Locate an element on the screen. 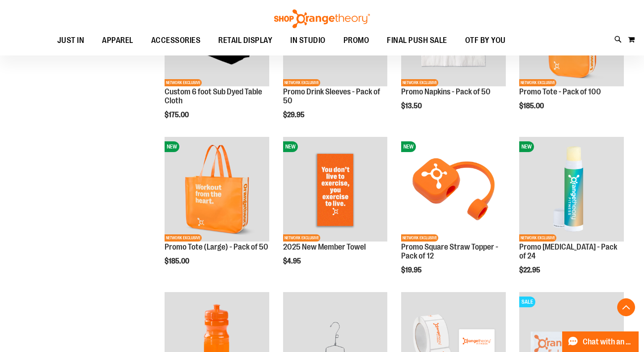 Image resolution: width=644 pixels, height=352 pixels. img: Promo Lip Balm - Pack of 24 is located at coordinates (572, 189).